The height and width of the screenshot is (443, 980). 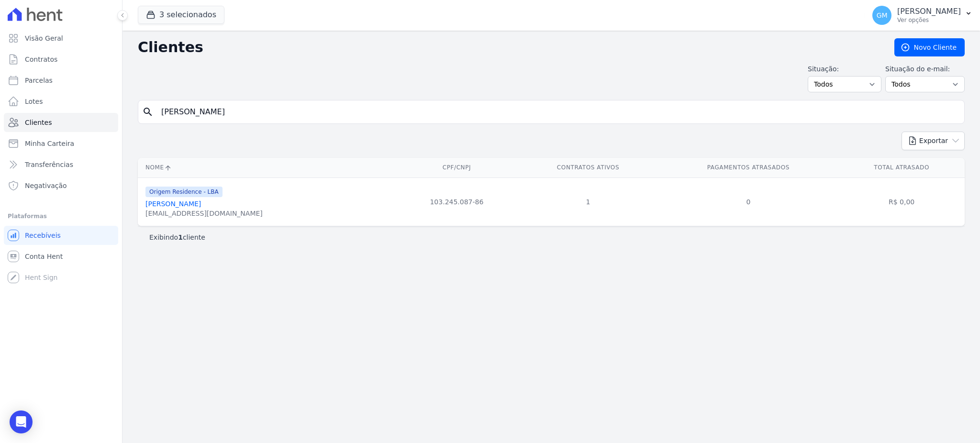 I want to click on h2: Clientes, so click(x=508, y=48).